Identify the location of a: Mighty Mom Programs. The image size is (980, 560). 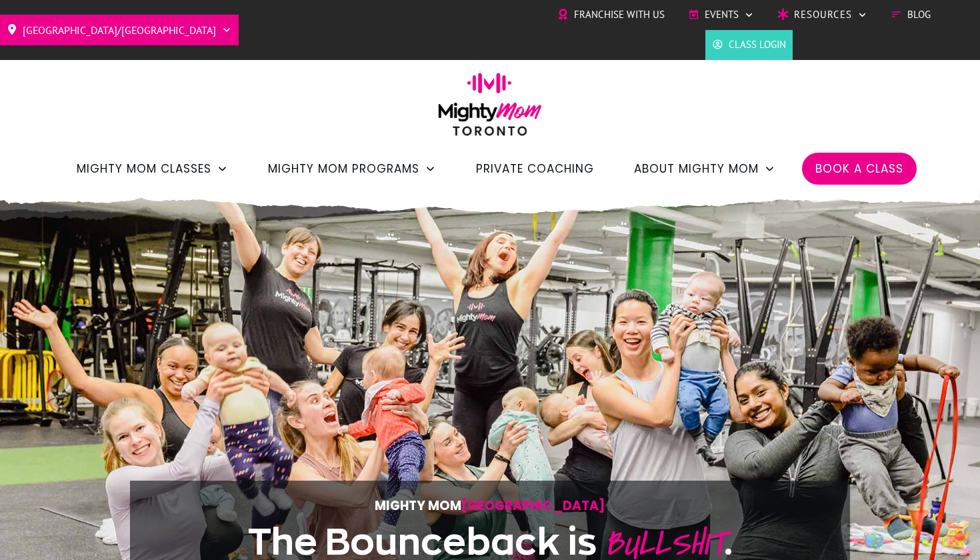
(352, 169).